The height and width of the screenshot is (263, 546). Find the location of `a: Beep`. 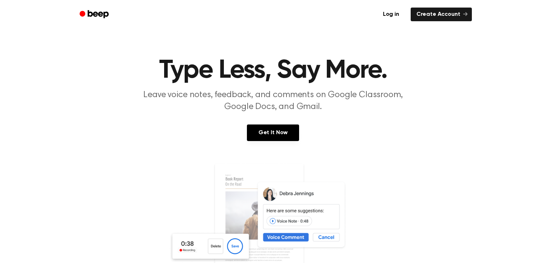

a: Beep is located at coordinates (95, 14).